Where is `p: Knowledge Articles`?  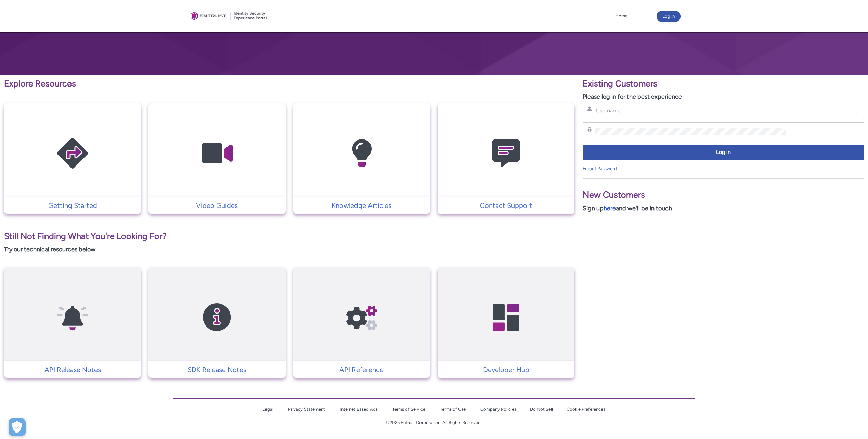 p: Knowledge Articles is located at coordinates (362, 206).